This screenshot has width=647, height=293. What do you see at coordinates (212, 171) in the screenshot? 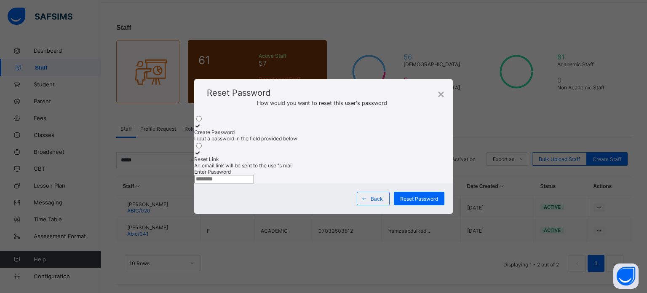
I see `label: Enter Password` at bounding box center [212, 171].